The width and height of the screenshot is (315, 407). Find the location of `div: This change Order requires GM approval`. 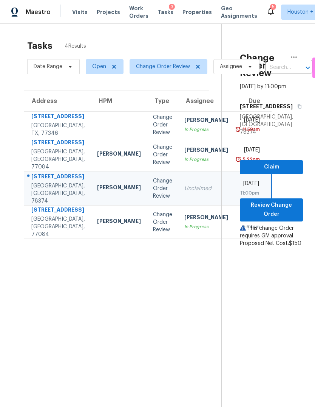

div: This change Order requires GM approval is located at coordinates (272, 232).